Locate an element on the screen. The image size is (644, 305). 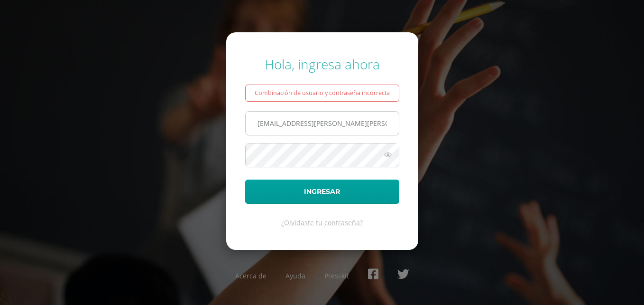
div: Combinación de usuario y contraseña incorrecta is located at coordinates (322, 93).